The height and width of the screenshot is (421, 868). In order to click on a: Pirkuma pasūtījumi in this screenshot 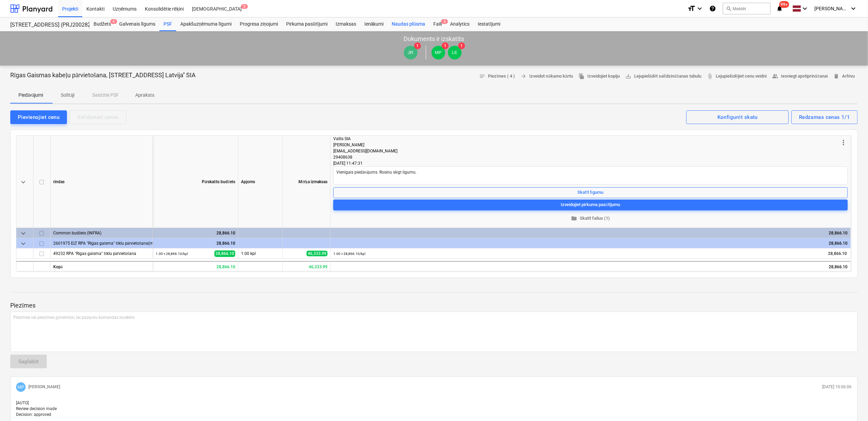, I will do `click(307, 24)`.